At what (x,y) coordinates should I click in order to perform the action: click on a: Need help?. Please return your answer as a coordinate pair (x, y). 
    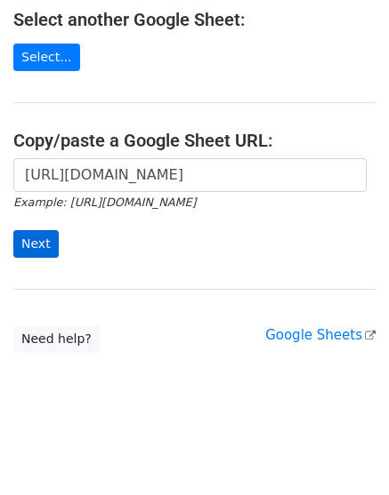
    Looking at the image, I should click on (56, 339).